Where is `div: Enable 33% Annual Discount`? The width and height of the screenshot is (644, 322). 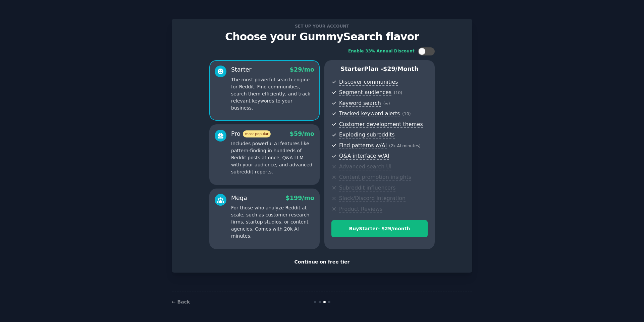
div: Enable 33% Annual Discount is located at coordinates (382, 51).